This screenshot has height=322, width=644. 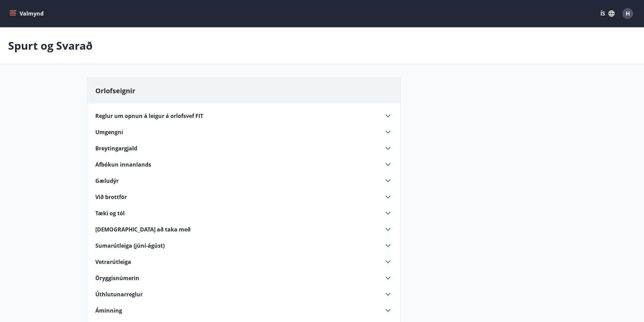 I want to click on span: Úthlutunarreglur, so click(x=119, y=294).